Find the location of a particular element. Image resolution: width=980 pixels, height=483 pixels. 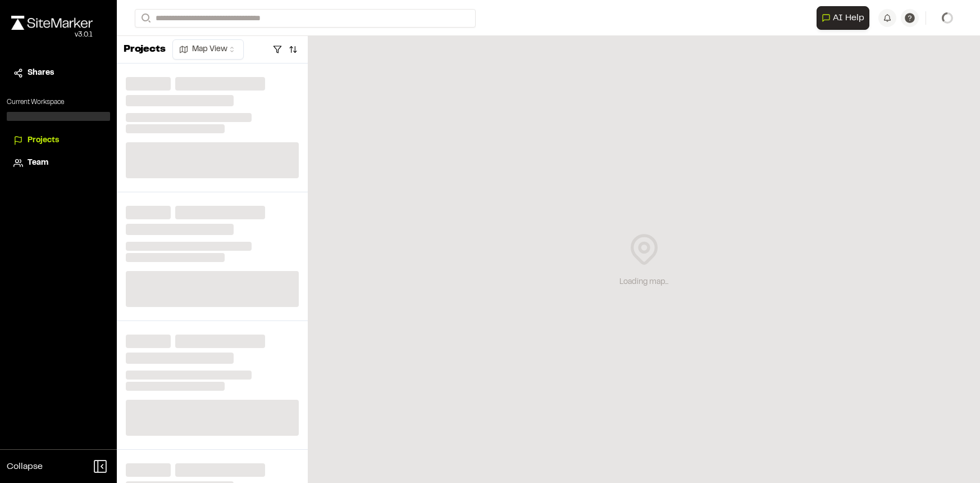

span: AI Help is located at coordinates (849, 18).